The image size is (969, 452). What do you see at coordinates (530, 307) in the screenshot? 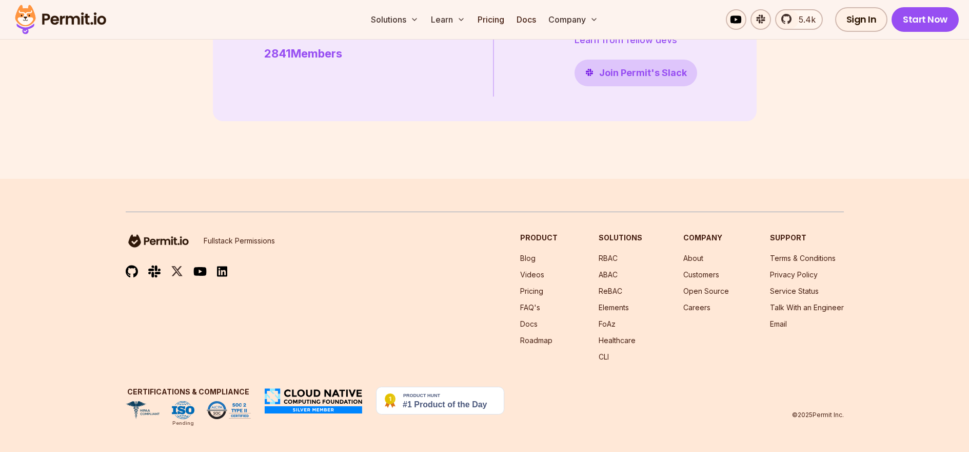
I see `a: FAQ's` at bounding box center [530, 307].